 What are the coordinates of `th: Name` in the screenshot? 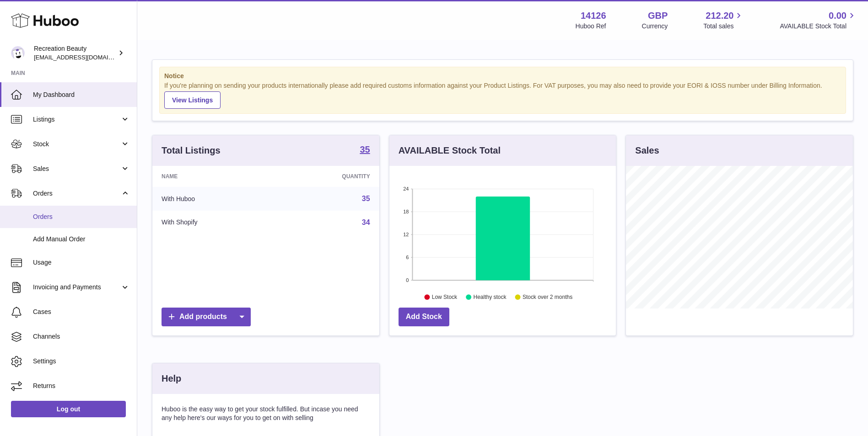 It's located at (213, 176).